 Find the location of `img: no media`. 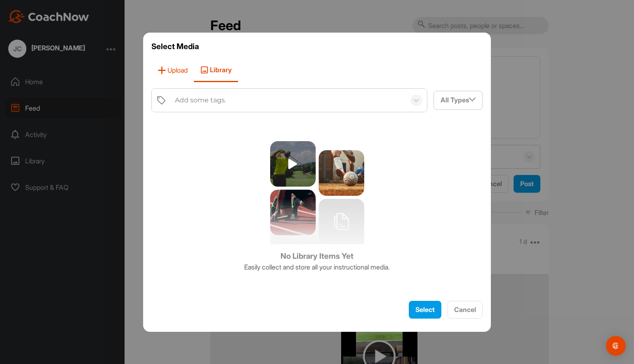

img: no media is located at coordinates (317, 192).